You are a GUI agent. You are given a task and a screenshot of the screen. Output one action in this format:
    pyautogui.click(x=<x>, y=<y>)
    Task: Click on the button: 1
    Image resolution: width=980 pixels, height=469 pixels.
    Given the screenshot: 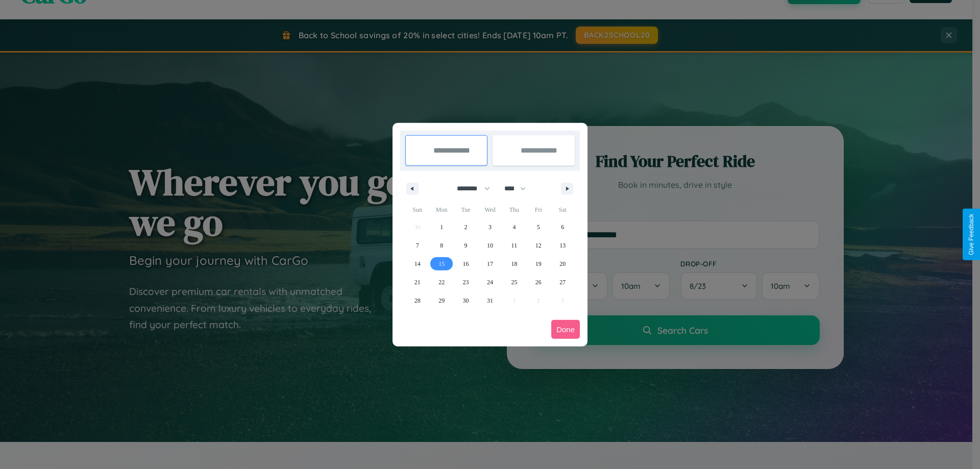 What is the action you would take?
    pyautogui.click(x=441, y=227)
    